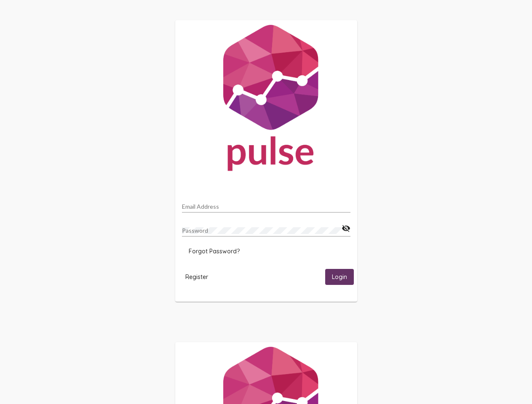  Describe the element at coordinates (214, 251) in the screenshot. I see `button: Forgot Password?` at that location.